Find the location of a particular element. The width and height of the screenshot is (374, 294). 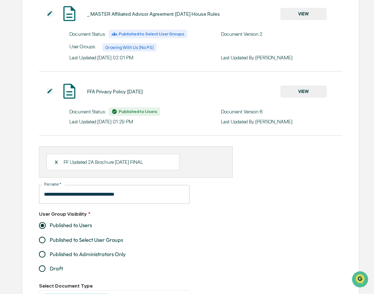

div: Document Version: 2 is located at coordinates (282, 34).